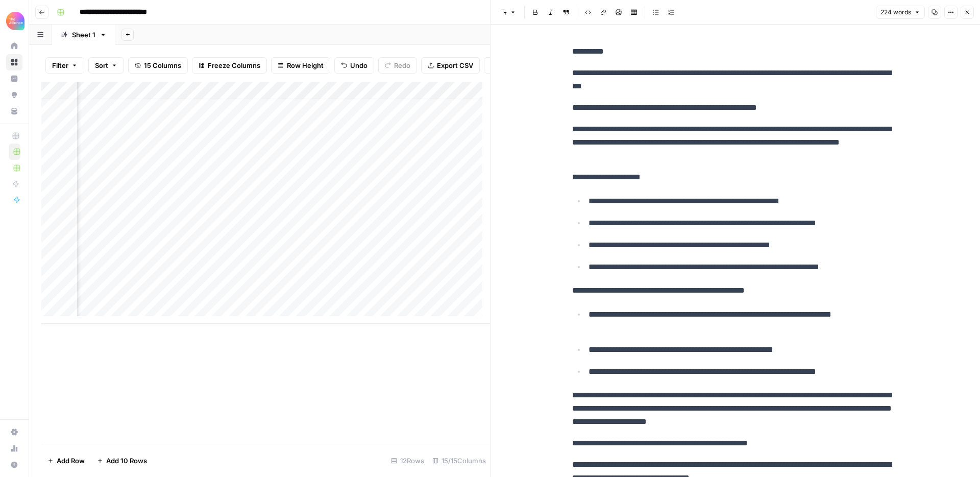 The width and height of the screenshot is (980, 477). Describe the element at coordinates (83, 34) in the screenshot. I see `a: Sheet 1` at that location.